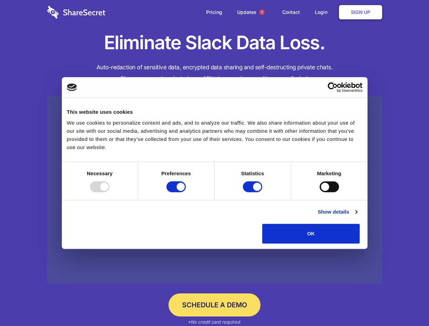 Image resolution: width=429 pixels, height=326 pixels. Describe the element at coordinates (329, 173) in the screenshot. I see `strong: Marketing` at that location.